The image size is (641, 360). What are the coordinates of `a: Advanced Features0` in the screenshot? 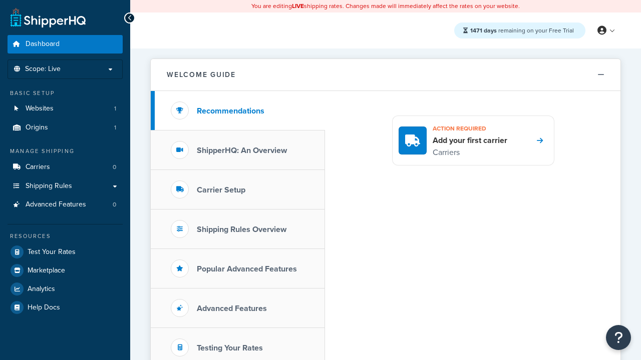 It's located at (65, 205).